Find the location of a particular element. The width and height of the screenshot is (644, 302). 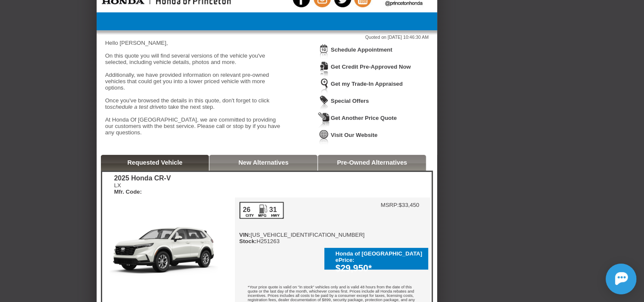

a: Pre-Owned Alternatives is located at coordinates (372, 162).